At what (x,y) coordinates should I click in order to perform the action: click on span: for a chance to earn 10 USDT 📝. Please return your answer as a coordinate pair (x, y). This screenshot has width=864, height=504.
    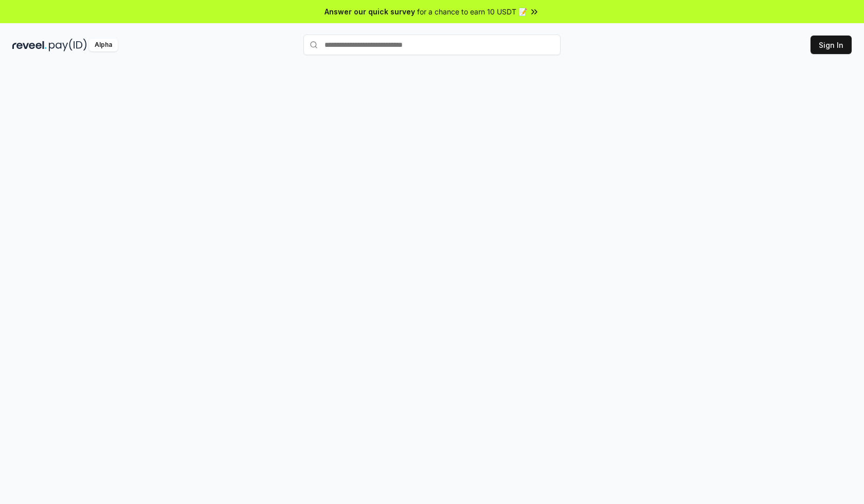
    Looking at the image, I should click on (472, 12).